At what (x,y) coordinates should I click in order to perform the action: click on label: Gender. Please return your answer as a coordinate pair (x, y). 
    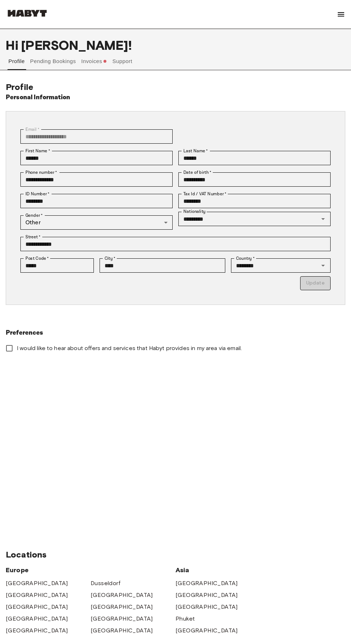
    Looking at the image, I should click on (34, 215).